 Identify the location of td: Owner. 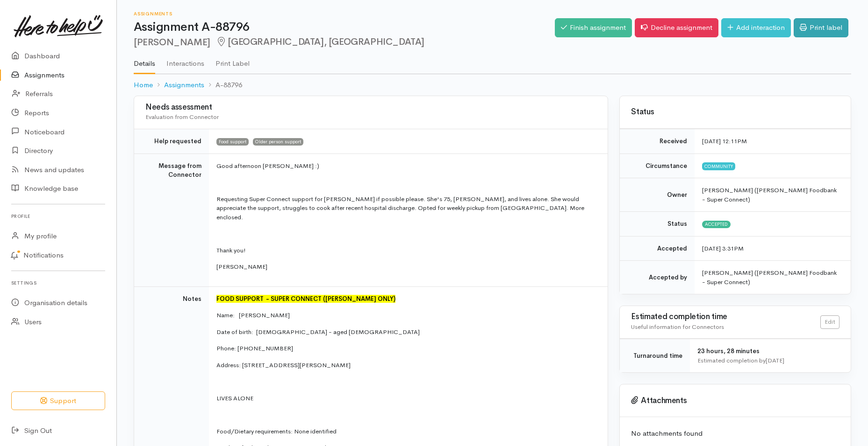
(657, 195).